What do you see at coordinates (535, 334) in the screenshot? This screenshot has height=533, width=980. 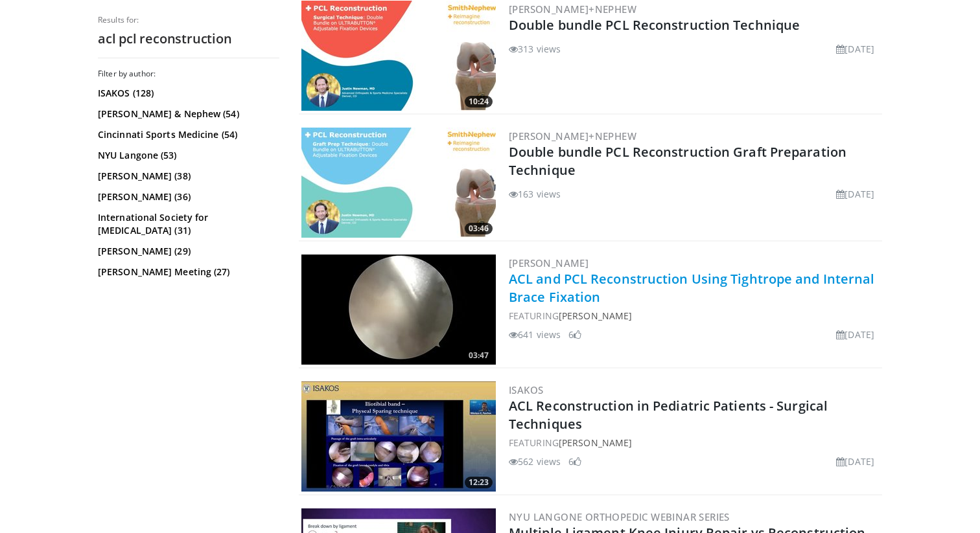 I see `li: 641 views` at bounding box center [535, 334].